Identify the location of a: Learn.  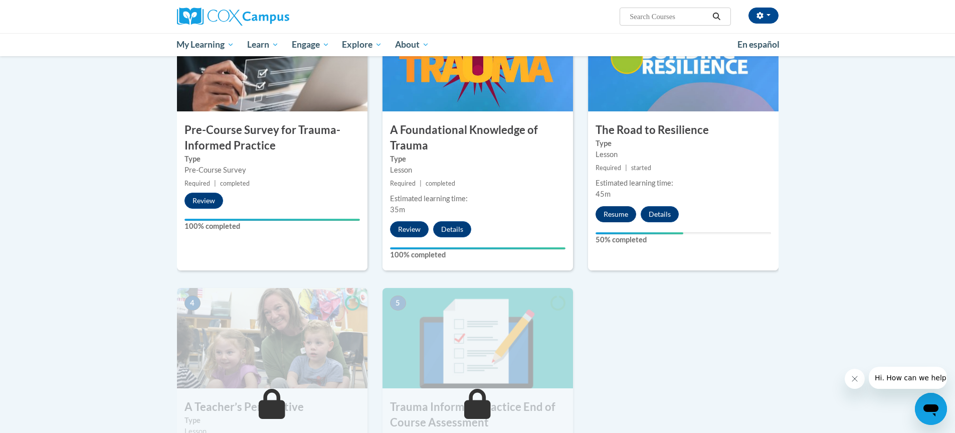
(263, 45).